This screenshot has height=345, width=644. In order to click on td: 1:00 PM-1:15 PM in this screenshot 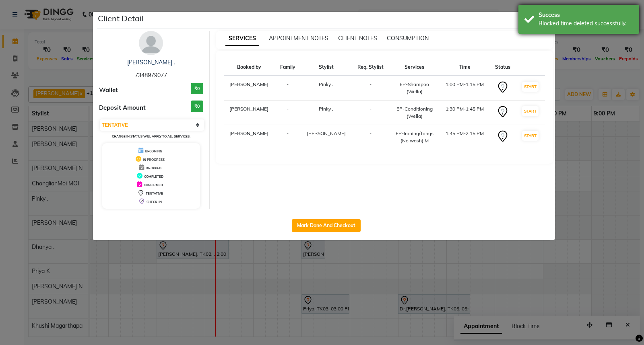, I will do `click(465, 88)`.